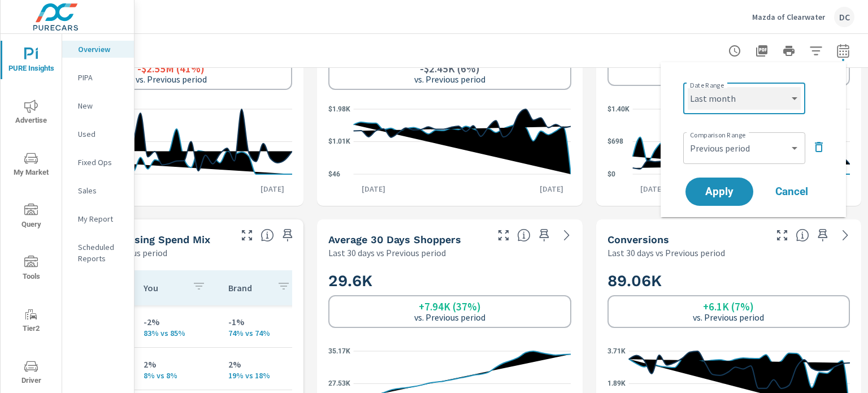 The height and width of the screenshot is (393, 868). What do you see at coordinates (31, 61) in the screenshot?
I see `span: PURE Insights` at bounding box center [31, 61].